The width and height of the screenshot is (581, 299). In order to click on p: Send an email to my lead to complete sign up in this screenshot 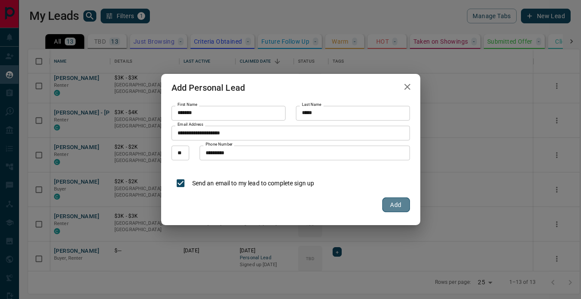, I will do `click(253, 183)`.